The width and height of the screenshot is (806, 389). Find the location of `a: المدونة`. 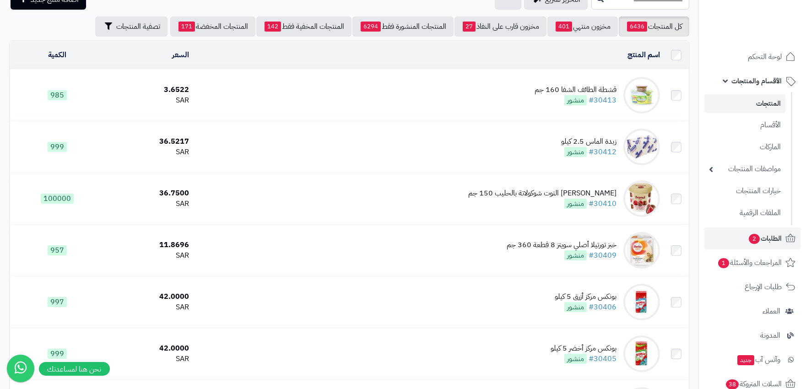

a: المدونة is located at coordinates (753, 336).